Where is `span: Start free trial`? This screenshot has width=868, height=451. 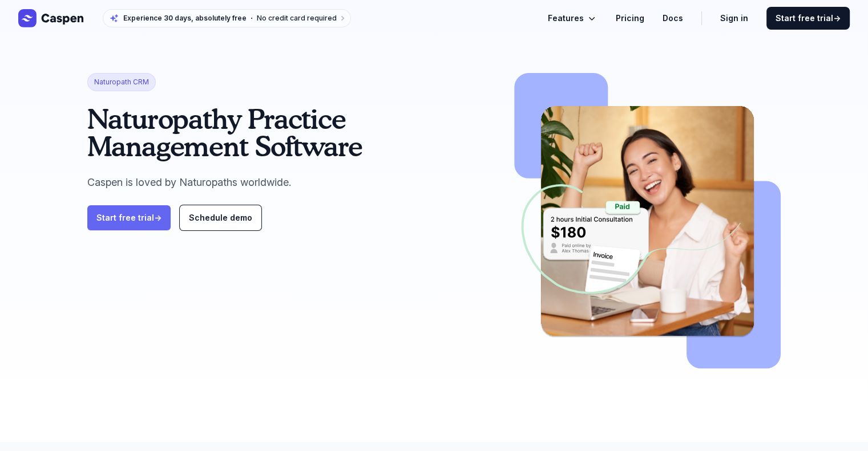
span: Start free trial is located at coordinates (808, 18).